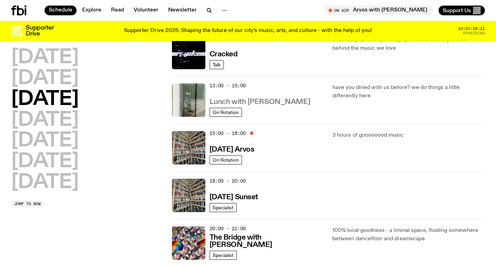 The height and width of the screenshot is (266, 496). I want to click on span: Support Us, so click(457, 10).